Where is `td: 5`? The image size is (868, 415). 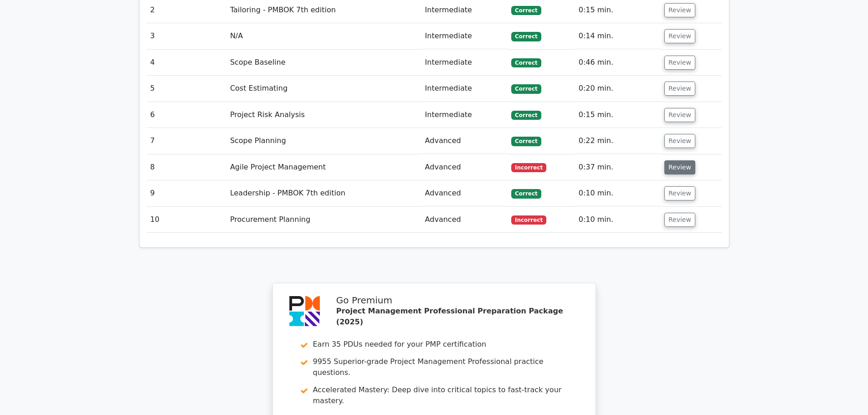
td: 5 is located at coordinates (187, 88).